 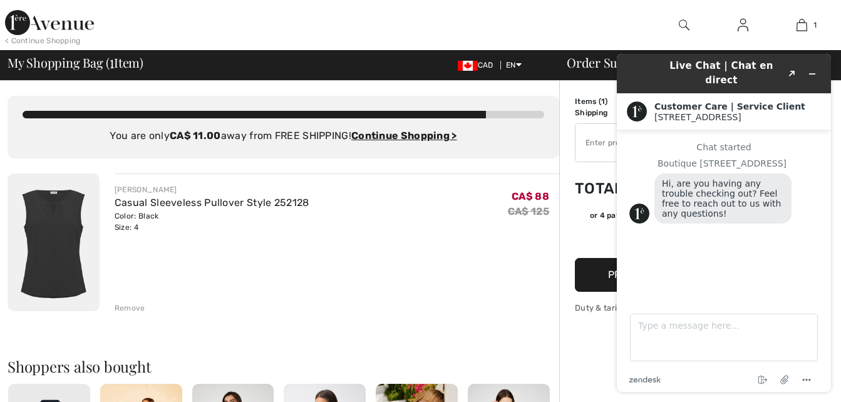 I want to click on input: Promo code, so click(x=651, y=143).